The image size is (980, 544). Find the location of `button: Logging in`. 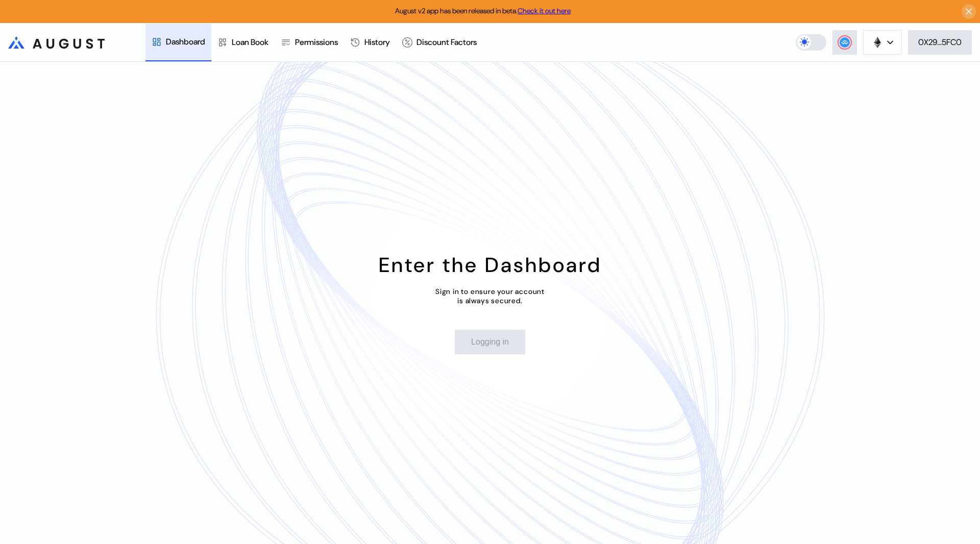

button: Logging in is located at coordinates (490, 342).